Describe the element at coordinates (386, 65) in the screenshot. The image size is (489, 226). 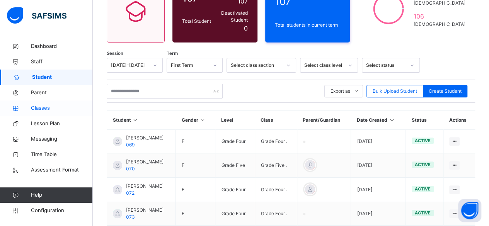
I see `div: Select status` at that location.